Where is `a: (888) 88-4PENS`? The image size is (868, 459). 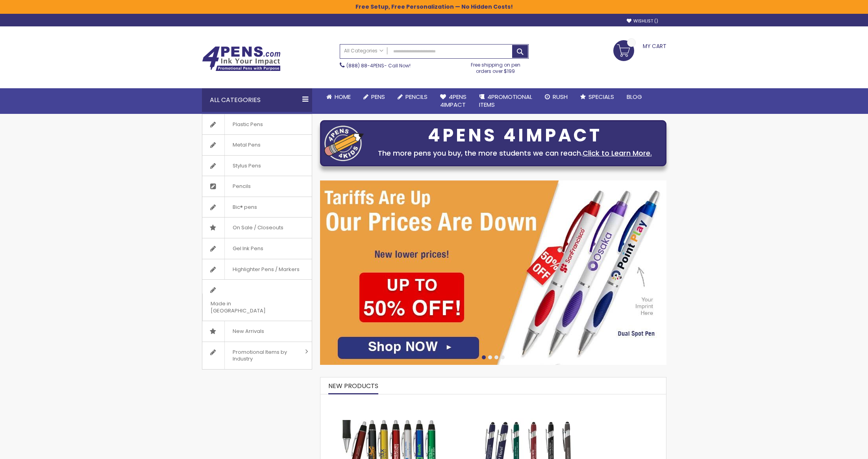
a: (888) 88-4PENS is located at coordinates (365, 66).